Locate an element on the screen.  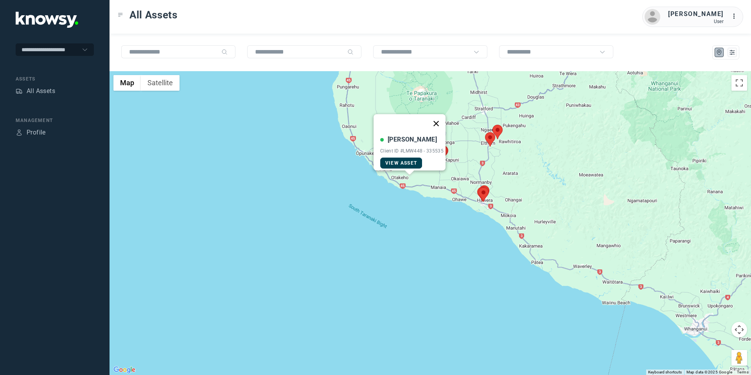
img: Google is located at coordinates (124, 370).